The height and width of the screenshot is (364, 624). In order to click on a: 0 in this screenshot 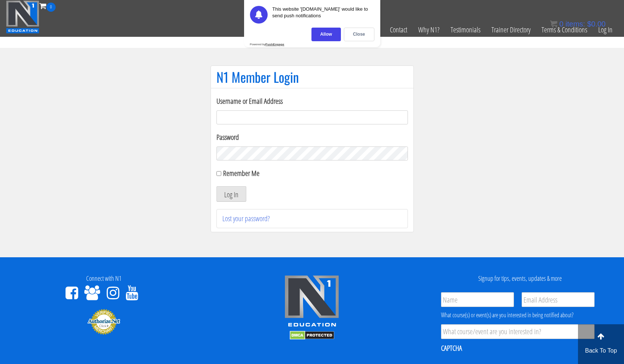, I will do `click(47, 5)`.